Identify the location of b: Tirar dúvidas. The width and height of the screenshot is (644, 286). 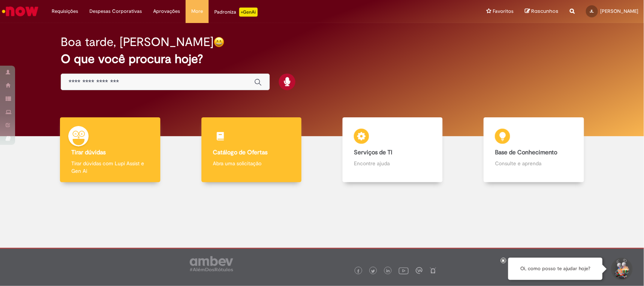
(88, 152).